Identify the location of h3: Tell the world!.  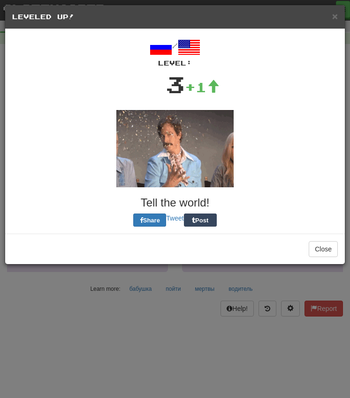
(175, 203).